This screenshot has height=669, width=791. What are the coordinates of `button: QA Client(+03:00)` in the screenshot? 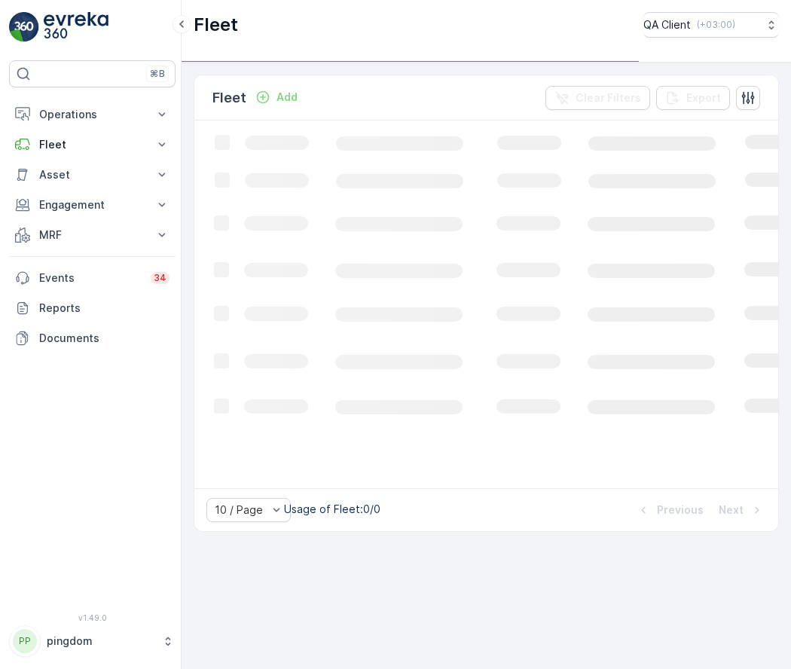 It's located at (711, 25).